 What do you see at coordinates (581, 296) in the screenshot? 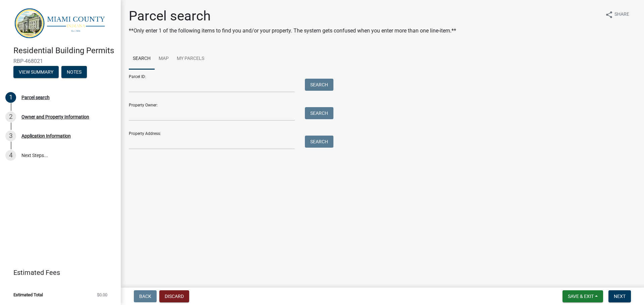
I see `span: Save & Exit` at bounding box center [581, 296].